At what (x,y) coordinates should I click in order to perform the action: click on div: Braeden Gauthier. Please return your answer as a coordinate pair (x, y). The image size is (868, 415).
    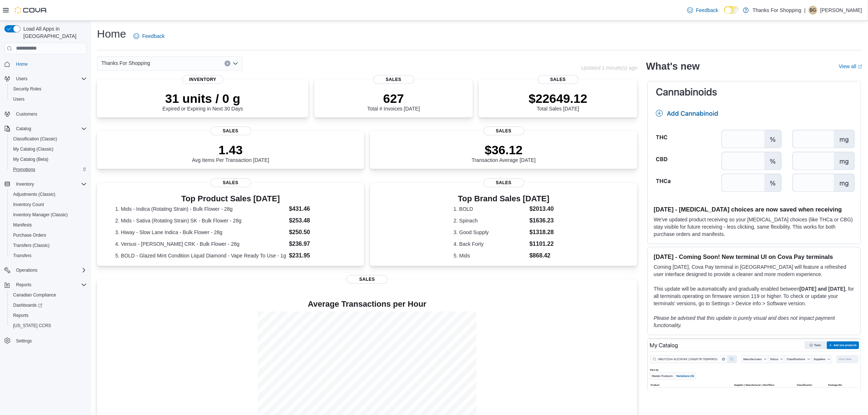
    Looking at the image, I should click on (813, 10).